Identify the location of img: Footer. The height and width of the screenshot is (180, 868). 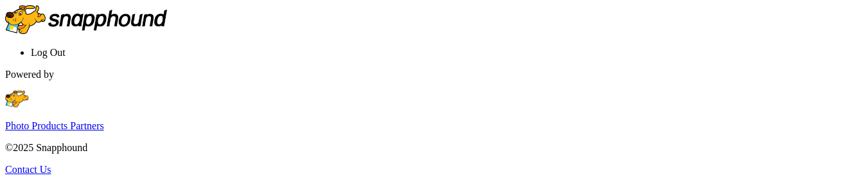
(51, 99).